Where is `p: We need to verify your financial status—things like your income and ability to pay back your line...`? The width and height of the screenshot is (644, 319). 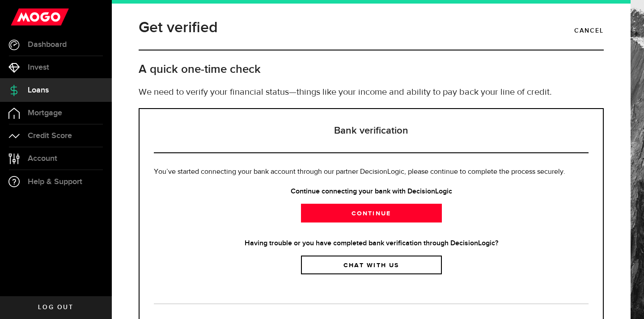
p: We need to verify your financial status—things like your income and ability to pay back your line... is located at coordinates (372, 92).